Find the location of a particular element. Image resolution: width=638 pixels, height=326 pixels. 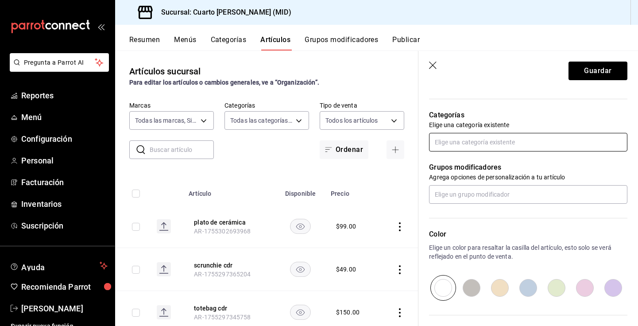

button: Ordenar is located at coordinates (344, 150).